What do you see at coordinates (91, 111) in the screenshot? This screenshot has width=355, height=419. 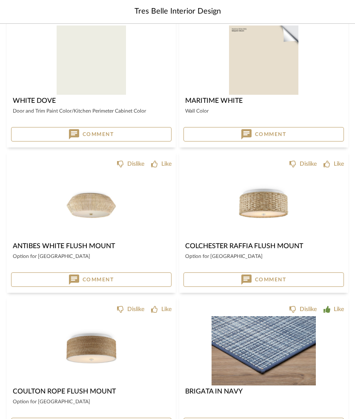 I see `div: Door and Trim Paint Color/Kitchen Perimeter Cabinet Color` at bounding box center [91, 111].